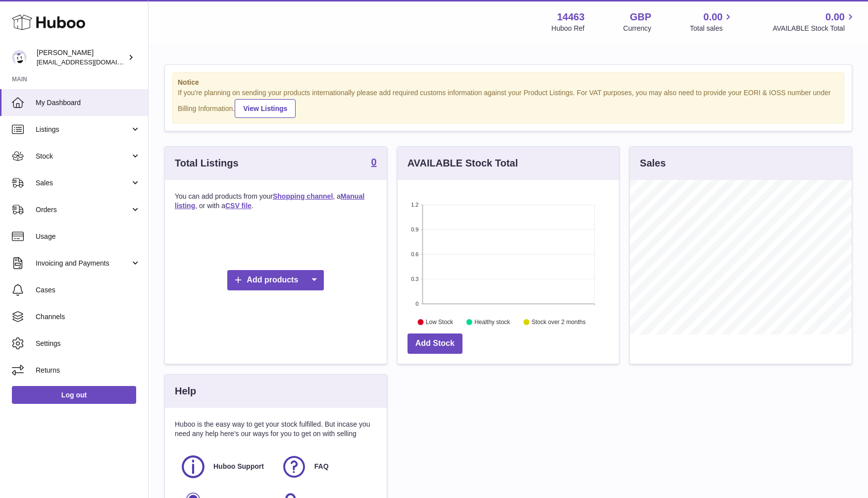 This screenshot has height=498, width=868. Describe the element at coordinates (83, 129) in the screenshot. I see `span: Listings` at that location.